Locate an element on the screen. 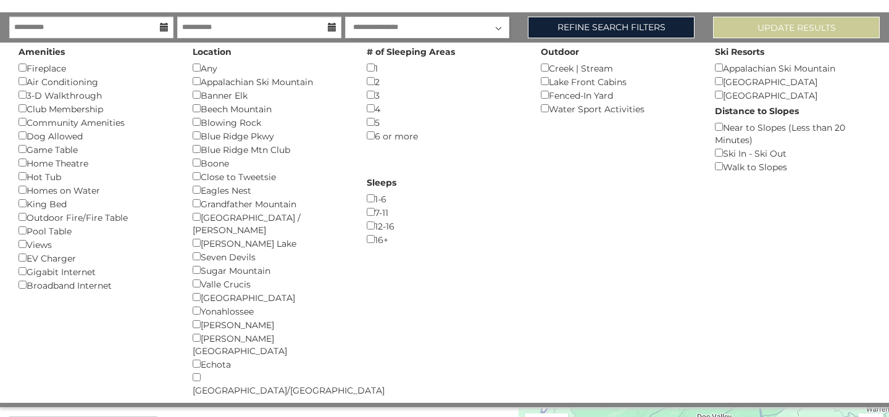 The image size is (889, 417). div: Seven Devils is located at coordinates (270, 257).